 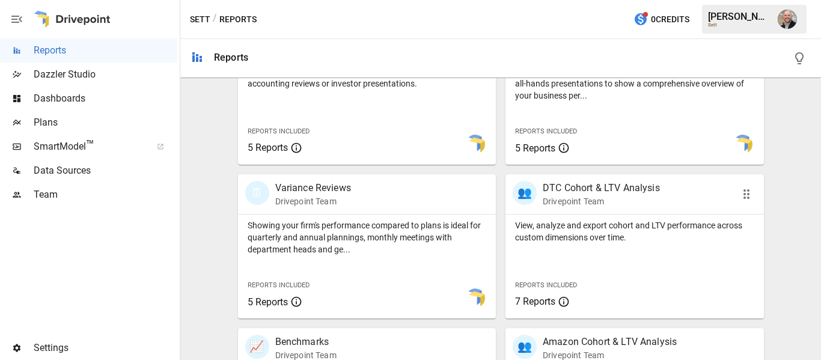 I want to click on p: Benchmarks, so click(x=306, y=342).